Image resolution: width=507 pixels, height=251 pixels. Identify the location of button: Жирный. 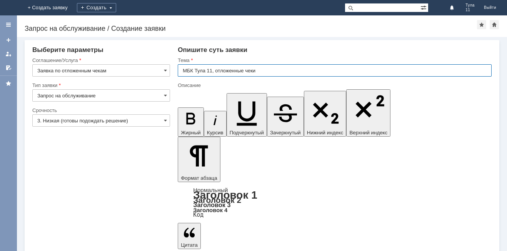
(191, 122).